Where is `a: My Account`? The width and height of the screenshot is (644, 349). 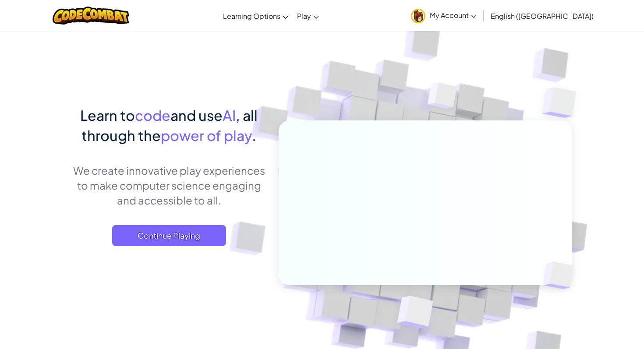
a: My Account is located at coordinates (444, 15).